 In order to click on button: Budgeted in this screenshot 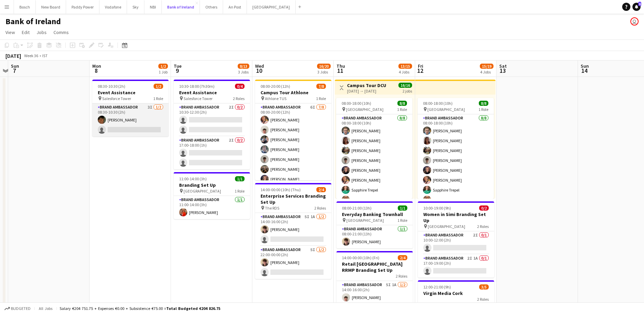, I will do `click(17, 309)`.